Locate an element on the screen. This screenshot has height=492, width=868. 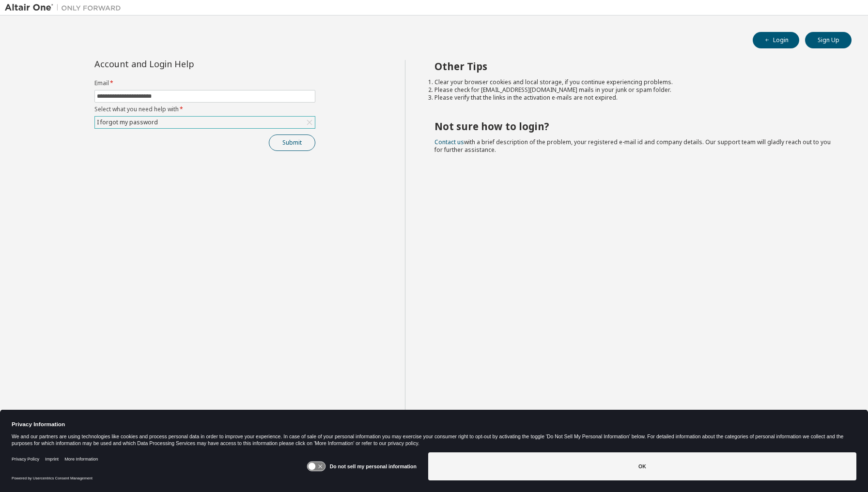
h2: Other Tips is located at coordinates (634, 66).